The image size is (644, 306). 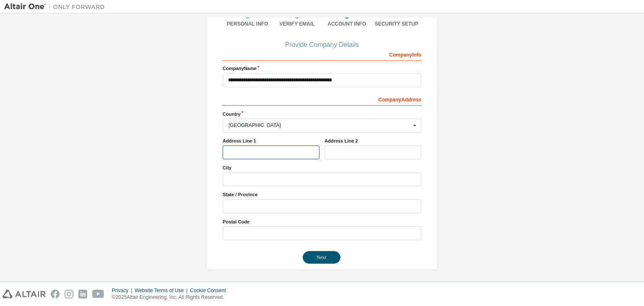 I want to click on div: Cookie Consent, so click(x=210, y=291).